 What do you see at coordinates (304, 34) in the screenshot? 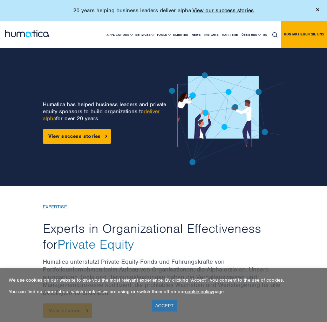
I see `a: Kontaktieren Sie uns` at bounding box center [304, 34].